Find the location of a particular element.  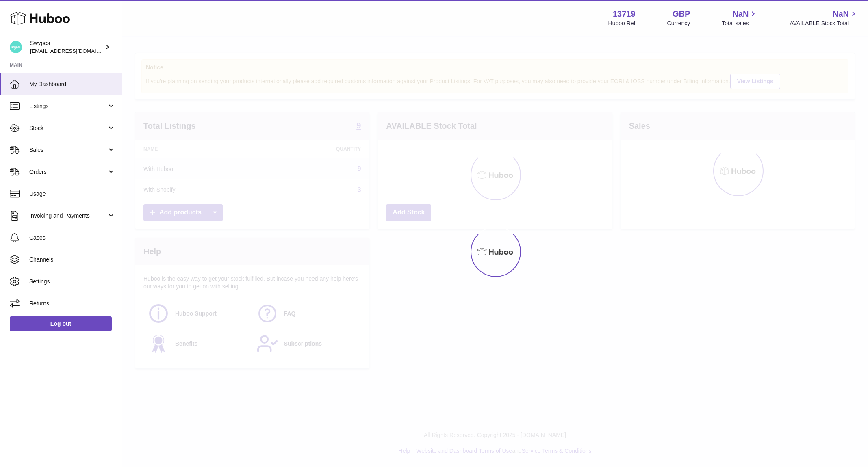

span: AVAILABLE Stock Total is located at coordinates (824, 23).